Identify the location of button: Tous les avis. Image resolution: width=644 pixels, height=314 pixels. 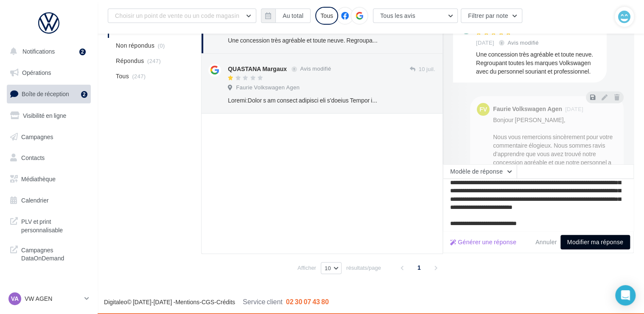
(416, 16).